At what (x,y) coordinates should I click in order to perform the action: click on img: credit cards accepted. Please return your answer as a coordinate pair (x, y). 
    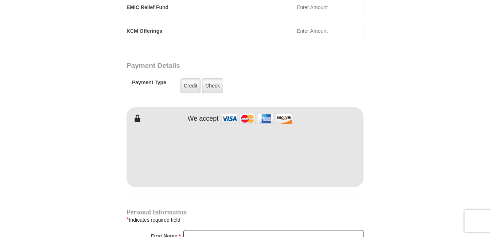
    Looking at the image, I should click on (257, 118).